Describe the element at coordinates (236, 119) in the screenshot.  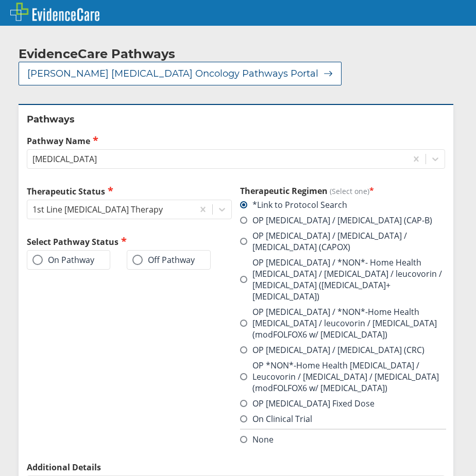
I see `h2: Pathways` at that location.